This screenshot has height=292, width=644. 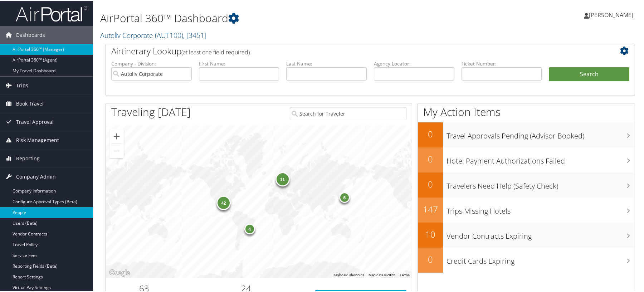 I want to click on span: ( AUT100 ), so click(x=169, y=34).